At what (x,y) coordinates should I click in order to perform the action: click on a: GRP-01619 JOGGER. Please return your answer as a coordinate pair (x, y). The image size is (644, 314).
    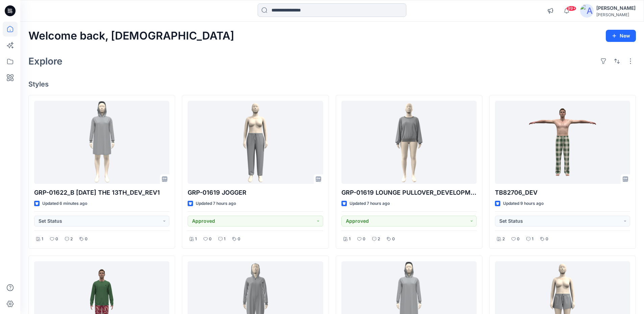
    Looking at the image, I should click on (255, 142).